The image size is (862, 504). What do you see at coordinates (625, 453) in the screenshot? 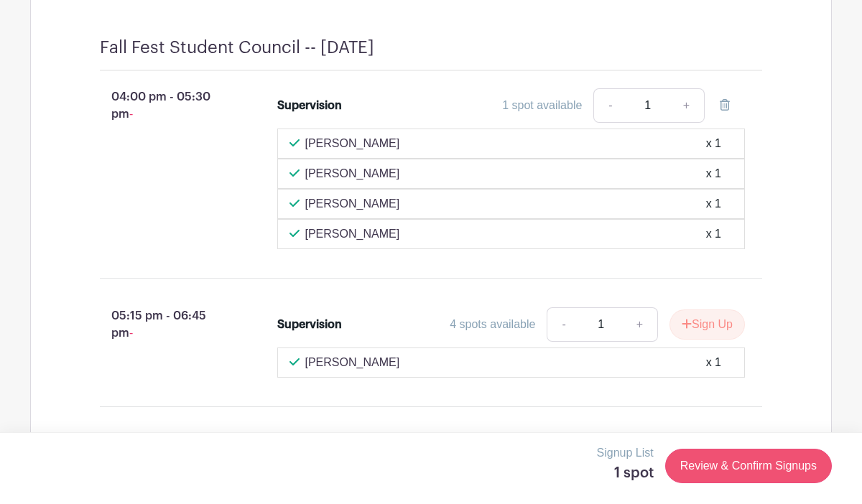
I see `p: Signup List` at bounding box center [625, 453].